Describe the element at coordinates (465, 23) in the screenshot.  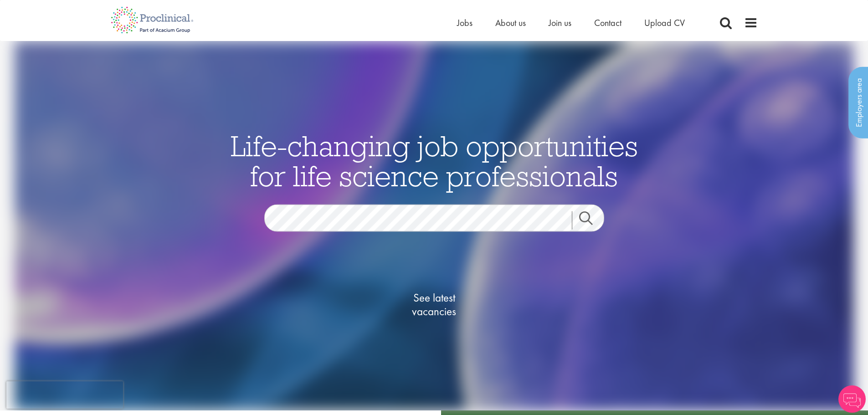
I see `a: Jobs` at that location.